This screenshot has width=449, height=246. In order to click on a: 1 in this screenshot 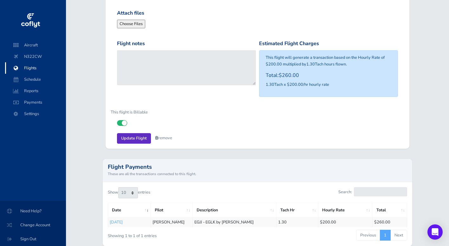, I will do `click(386, 235)`.